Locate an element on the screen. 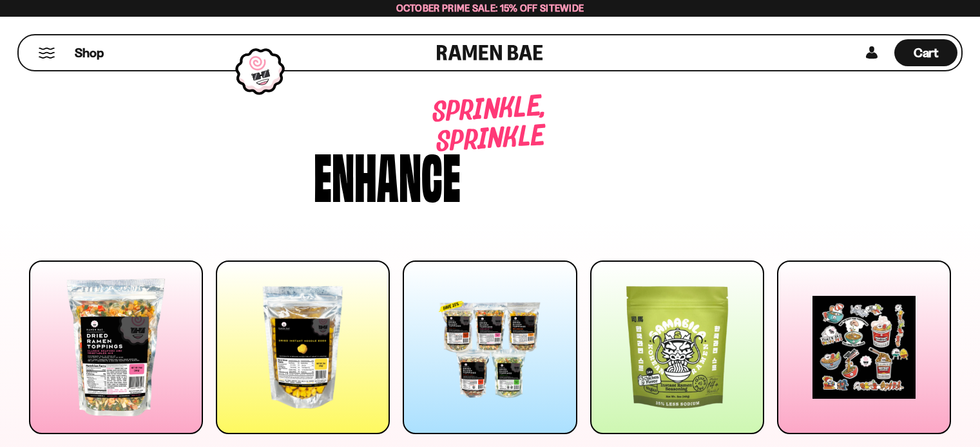  a: Shop is located at coordinates (89, 53).